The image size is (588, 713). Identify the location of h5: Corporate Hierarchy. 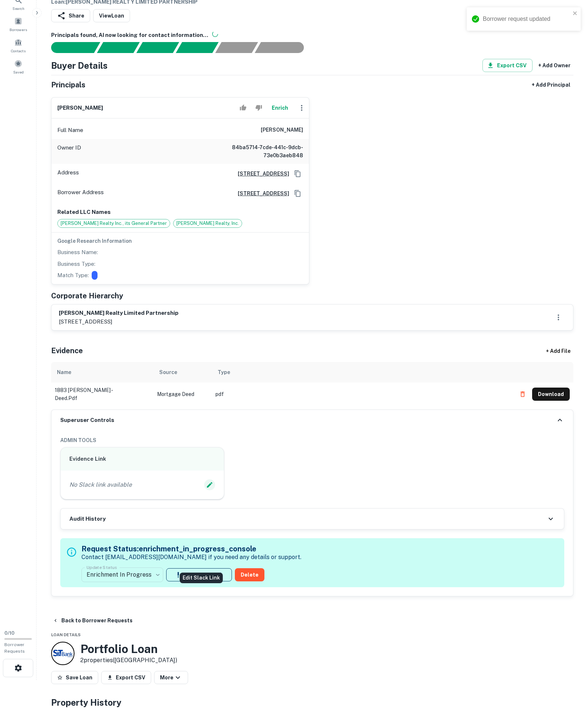
(87, 295).